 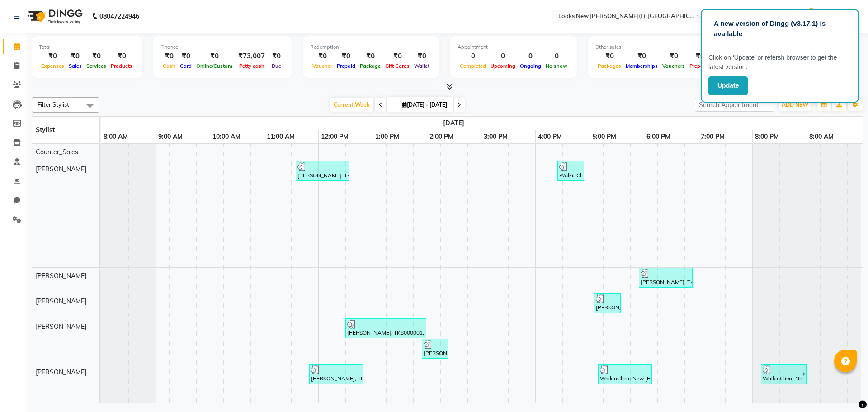 I want to click on div: Finance, so click(x=223, y=47).